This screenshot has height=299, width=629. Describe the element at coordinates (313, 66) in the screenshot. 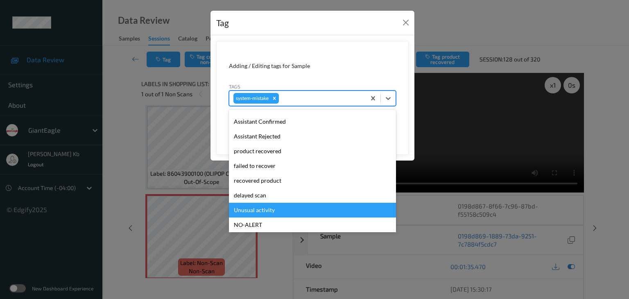

I see `div: Adding / Editing tags for Sample` at that location.